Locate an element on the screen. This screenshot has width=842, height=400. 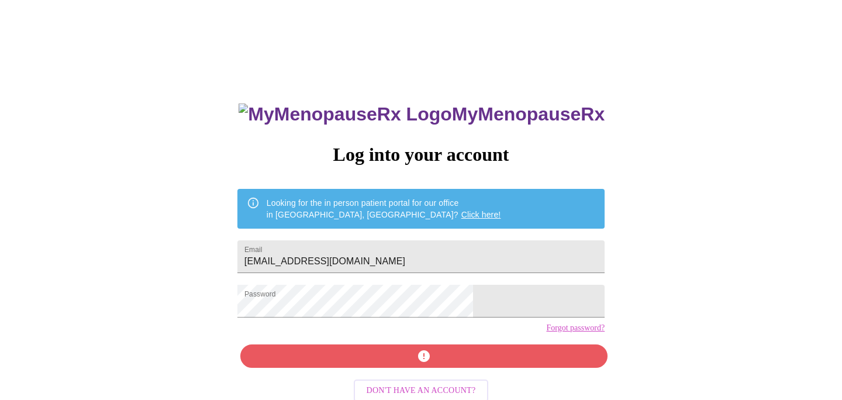
h3: MyMenopauseRx is located at coordinates (422, 114).